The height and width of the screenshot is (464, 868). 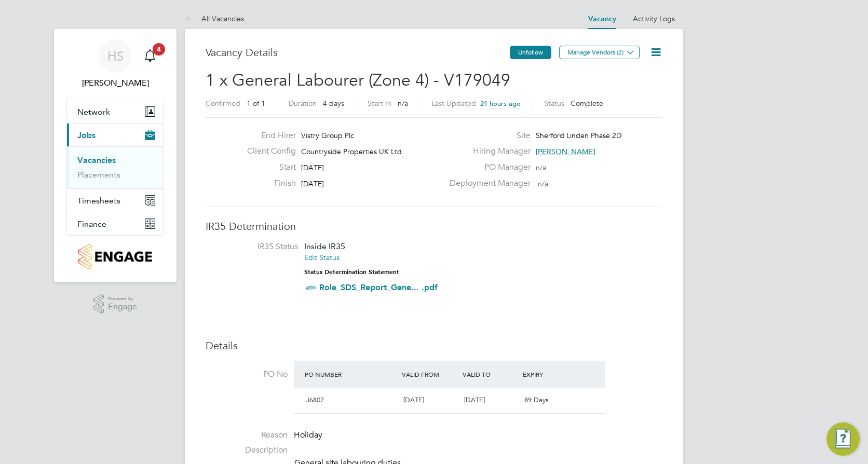 I want to click on span: Complete, so click(x=587, y=103).